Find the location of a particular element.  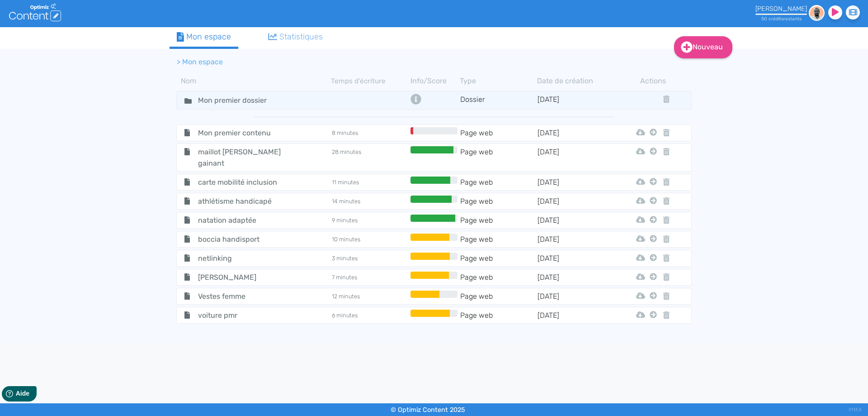

span: boccia handisport is located at coordinates (242, 239).